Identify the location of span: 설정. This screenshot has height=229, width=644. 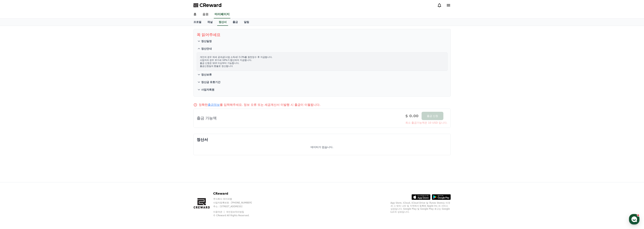
(60, 126).